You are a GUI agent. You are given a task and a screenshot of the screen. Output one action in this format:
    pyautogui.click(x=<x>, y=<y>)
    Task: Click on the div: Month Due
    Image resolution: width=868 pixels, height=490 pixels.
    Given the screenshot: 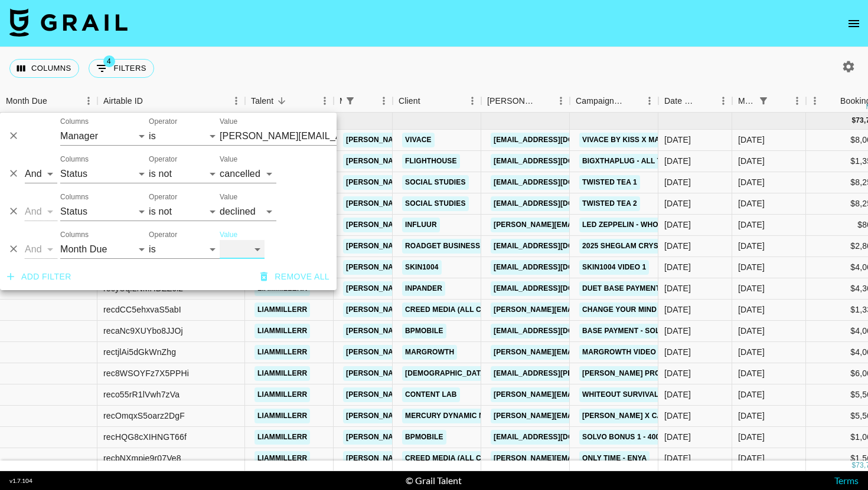 What is the action you would take?
    pyautogui.click(x=746, y=101)
    